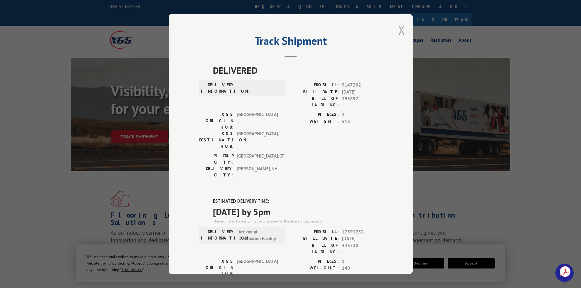 The image size is (581, 288). I want to click on div: The estimated time is using the time zone for the delivery destination., so click(297, 222).